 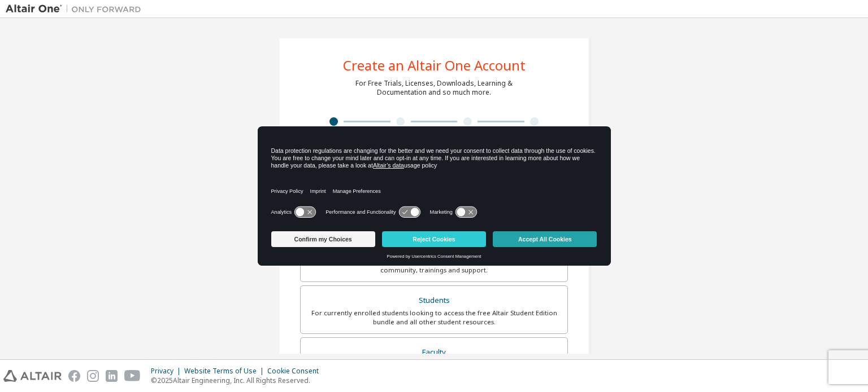 I want to click on img: altair_logo.svg, so click(x=32, y=376).